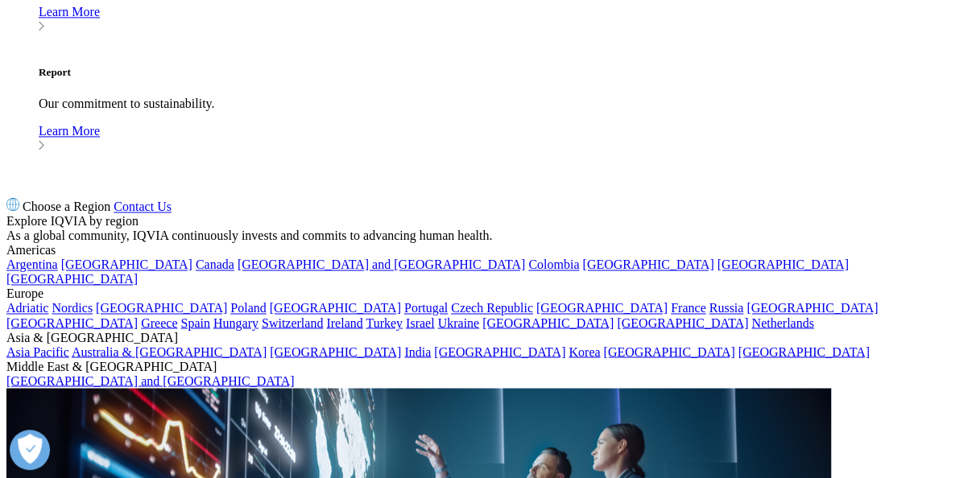 Image resolution: width=980 pixels, height=478 pixels. Describe the element at coordinates (492, 307) in the screenshot. I see `a: Czech Republic` at that location.